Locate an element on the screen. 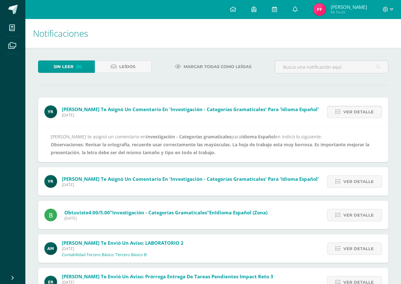  p: Contabilidad Tercero Básico 'Tercero Básico B' is located at coordinates (105, 255).